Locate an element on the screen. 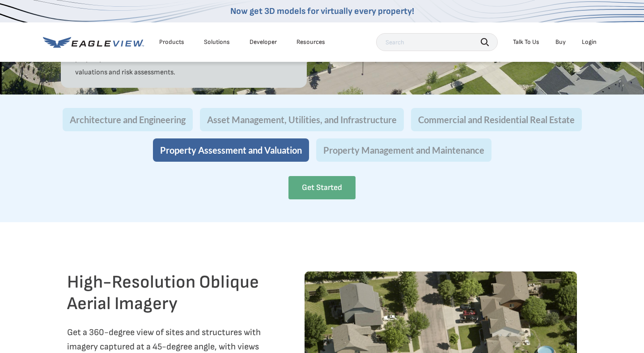  a: Get Started is located at coordinates (322, 187).